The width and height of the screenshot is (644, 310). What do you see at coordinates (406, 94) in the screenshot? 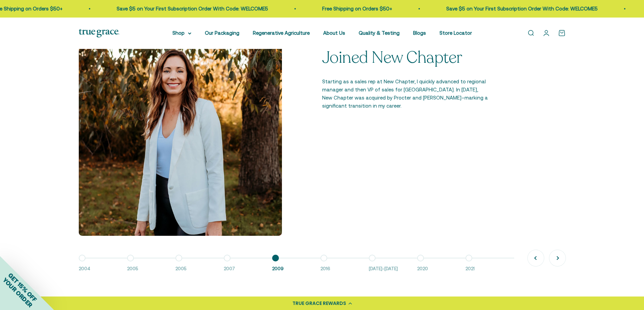
I see `p: Starting as a sales rep at New Chapter, I quickly advanced to regional manager and then VP of sal...` at bounding box center [406, 94].